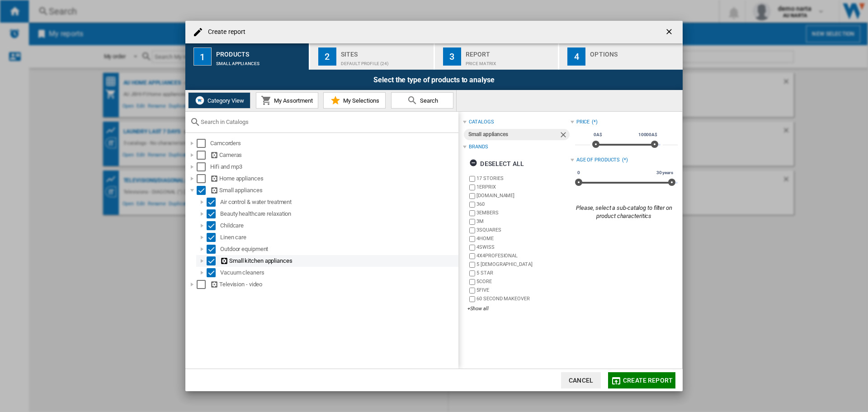 The height and width of the screenshot is (412, 868). Describe the element at coordinates (339, 250) in the screenshot. I see `div: Outdoor equipment` at that location.